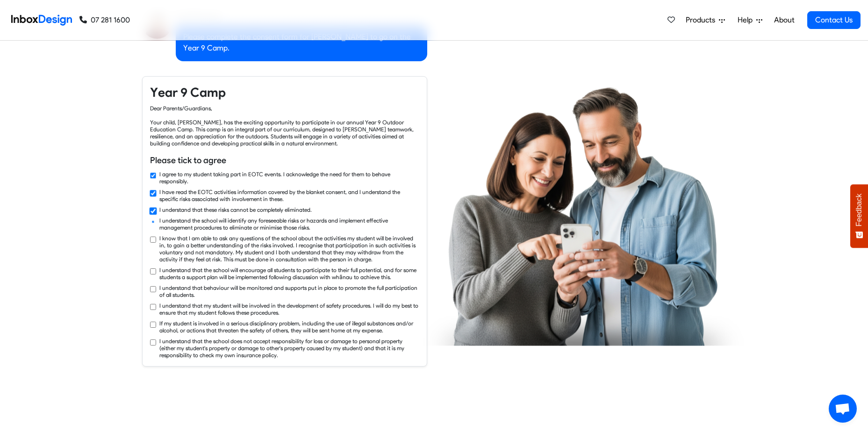 The height and width of the screenshot is (432, 868). I want to click on label: I have read the EOTC activities information covered by the blanket consent, and I understand the ..., so click(290, 195).